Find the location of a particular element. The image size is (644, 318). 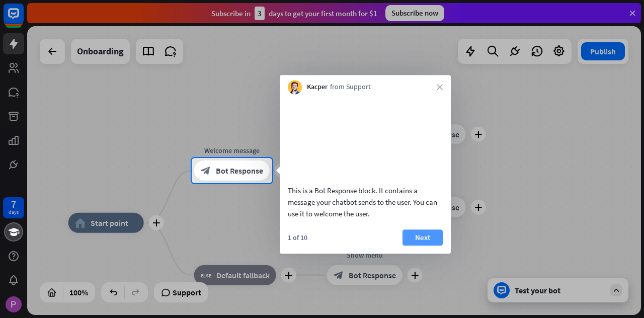

span: Bot Response is located at coordinates (239, 171).